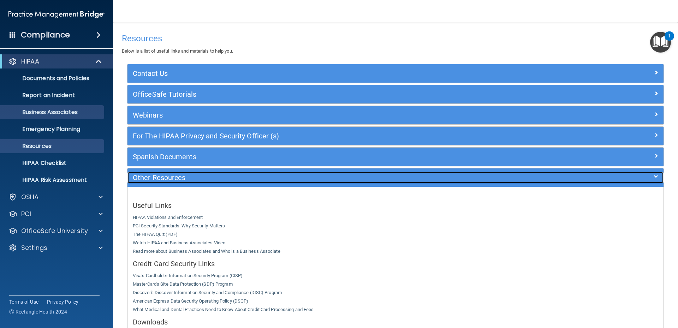 The width and height of the screenshot is (678, 328). What do you see at coordinates (328, 178) in the screenshot?
I see `h5: Other Resources` at bounding box center [328, 178].